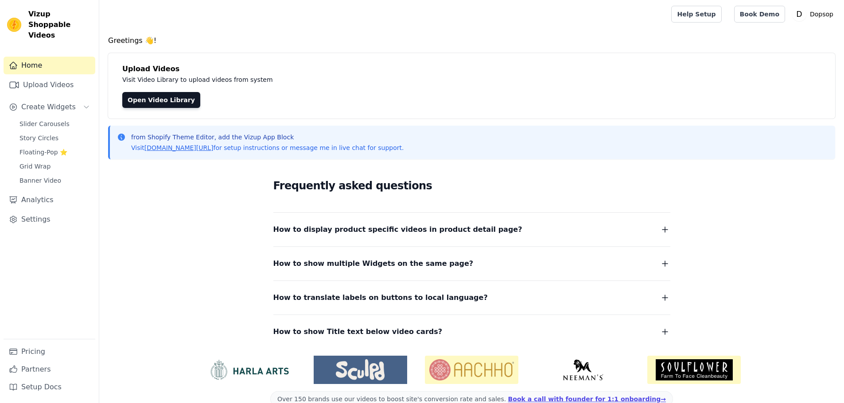 Image resolution: width=844 pixels, height=403 pixels. I want to click on button: Create Widgets, so click(49, 107).